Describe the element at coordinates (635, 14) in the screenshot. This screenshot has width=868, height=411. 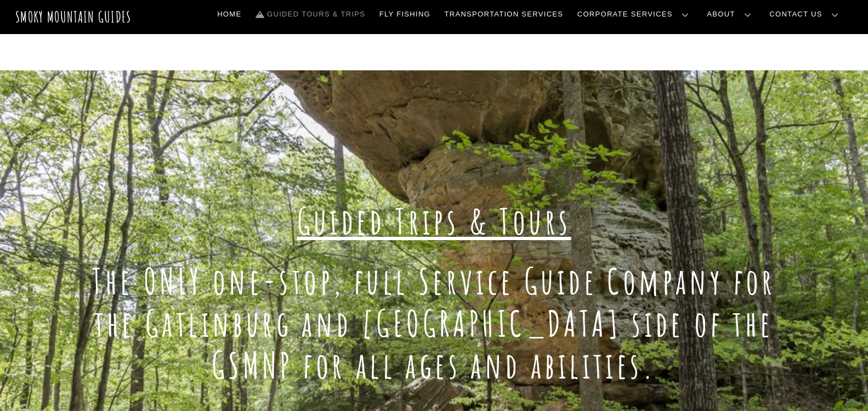
I see `a: Corporate Services` at that location.